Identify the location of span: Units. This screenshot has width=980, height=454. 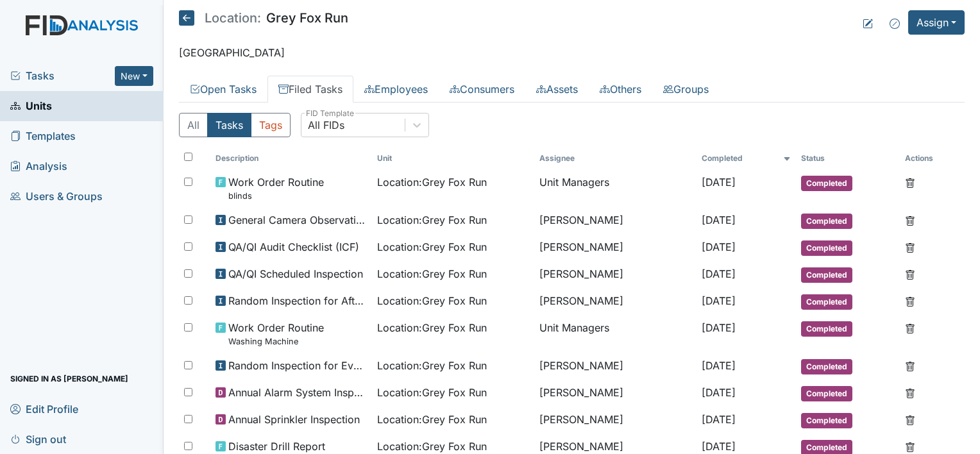
(31, 106).